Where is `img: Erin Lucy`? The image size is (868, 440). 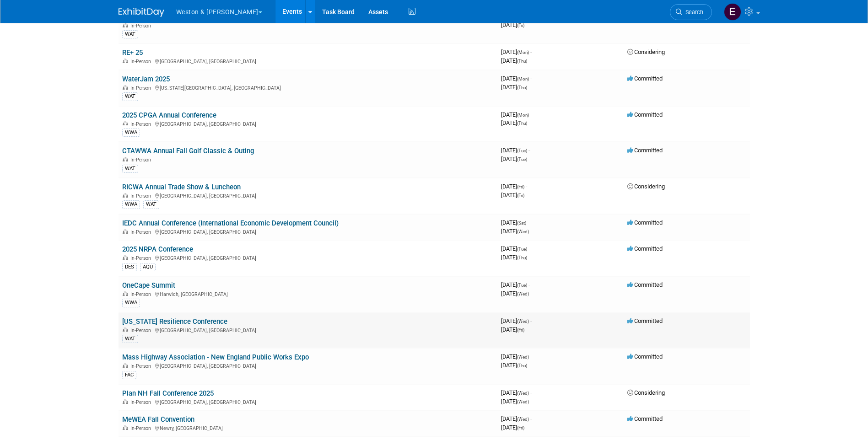 img: Erin Lucy is located at coordinates (733, 12).